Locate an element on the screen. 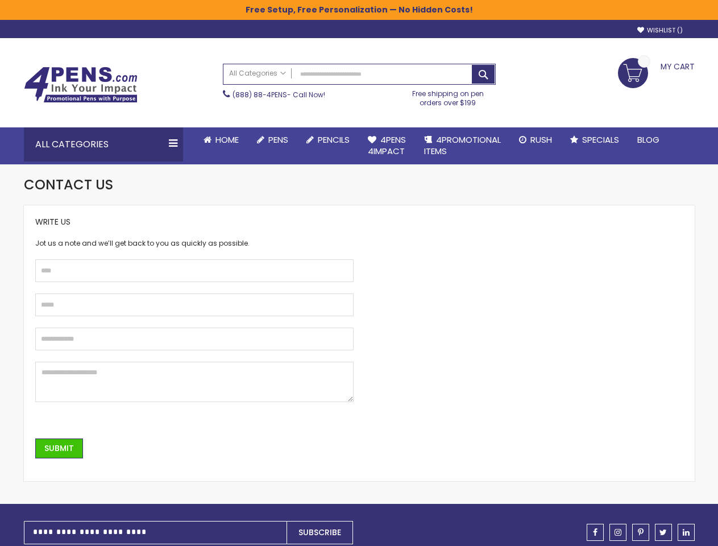 The width and height of the screenshot is (718, 546). span: Submit is located at coordinates (59, 448).